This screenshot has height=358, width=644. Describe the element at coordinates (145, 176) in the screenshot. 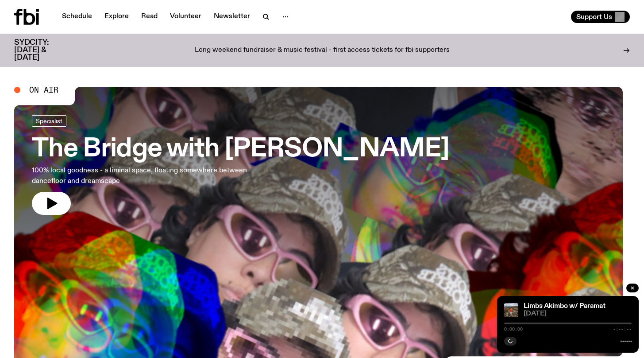

I see `p: 100% local goodness - a liminal space, floating somewhere between dancefloor and dreamscape` at that location.